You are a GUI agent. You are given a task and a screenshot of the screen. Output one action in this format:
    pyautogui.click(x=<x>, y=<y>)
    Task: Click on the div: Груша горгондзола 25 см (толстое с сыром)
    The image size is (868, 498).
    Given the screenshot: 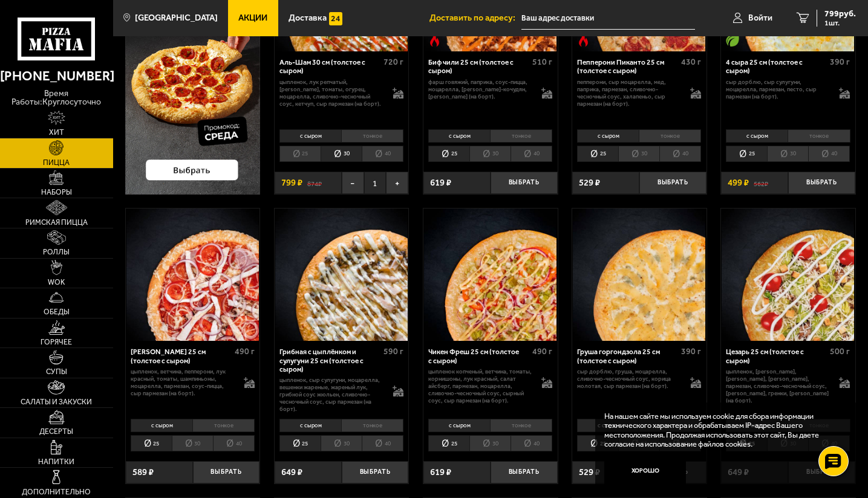 What is the action you would take?
    pyautogui.click(x=627, y=356)
    